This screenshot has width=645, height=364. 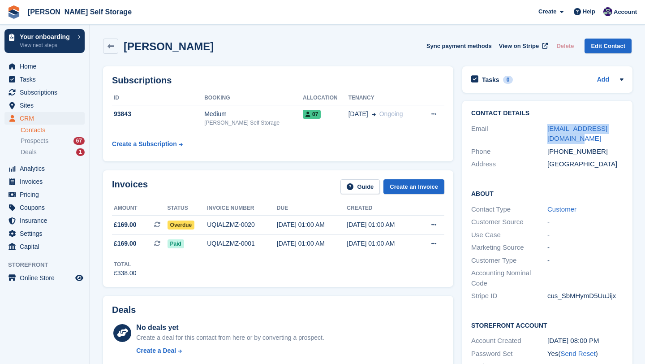 What do you see at coordinates (79, 141) in the screenshot?
I see `div: 67` at bounding box center [79, 141].